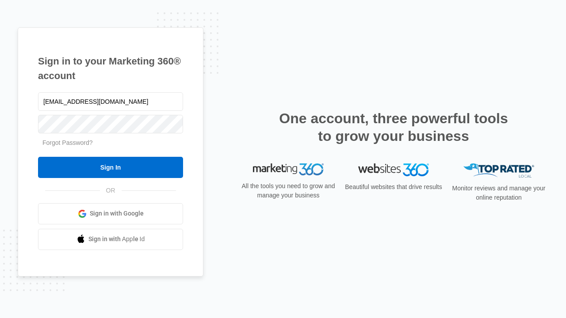  What do you see at coordinates (393, 127) in the screenshot?
I see `h2: One account, three powerful tools to grow your business` at bounding box center [393, 127].